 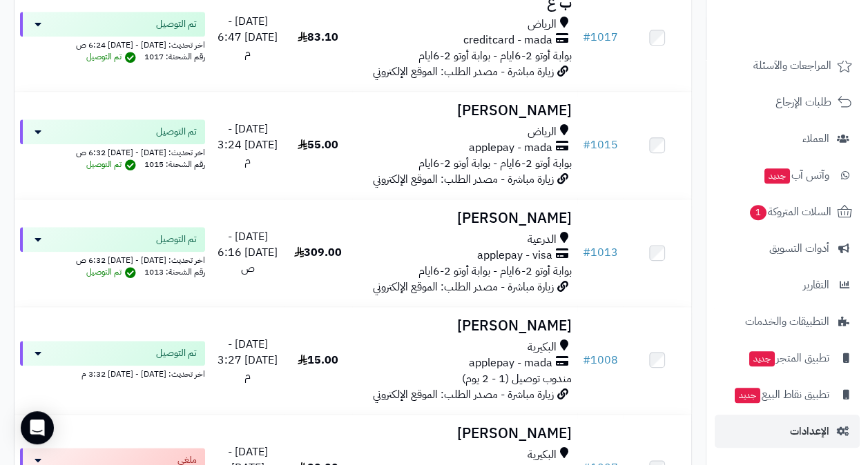 I want to click on span: الدرعية, so click(x=542, y=239).